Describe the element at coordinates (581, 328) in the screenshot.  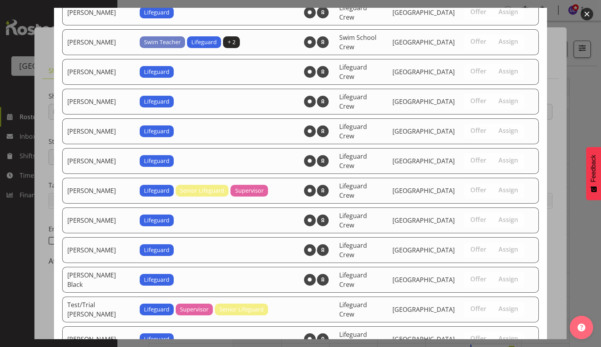
I see `img: help-xxl-2.png` at that location.